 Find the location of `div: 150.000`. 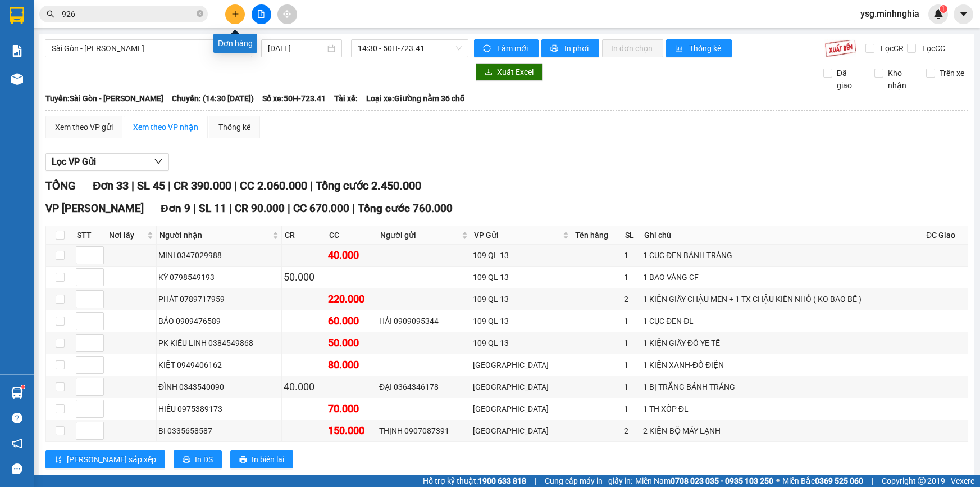

div: 150.000 is located at coordinates (352, 431).